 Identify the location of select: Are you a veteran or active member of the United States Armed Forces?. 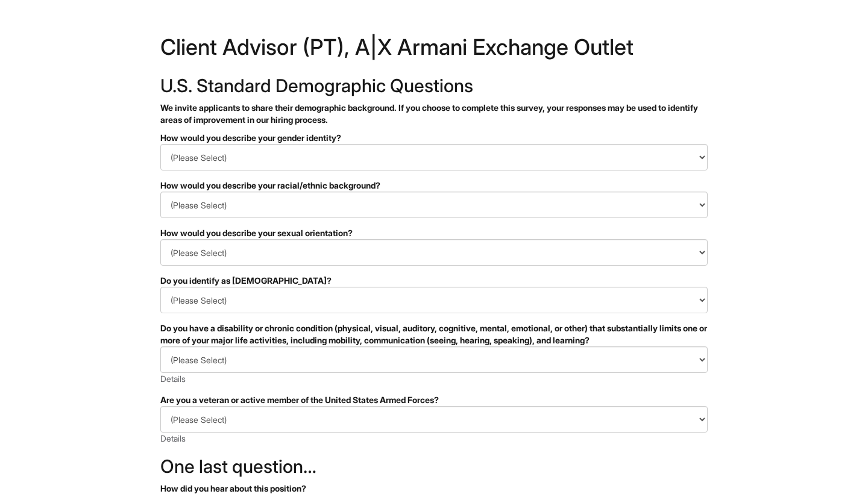
(434, 419).